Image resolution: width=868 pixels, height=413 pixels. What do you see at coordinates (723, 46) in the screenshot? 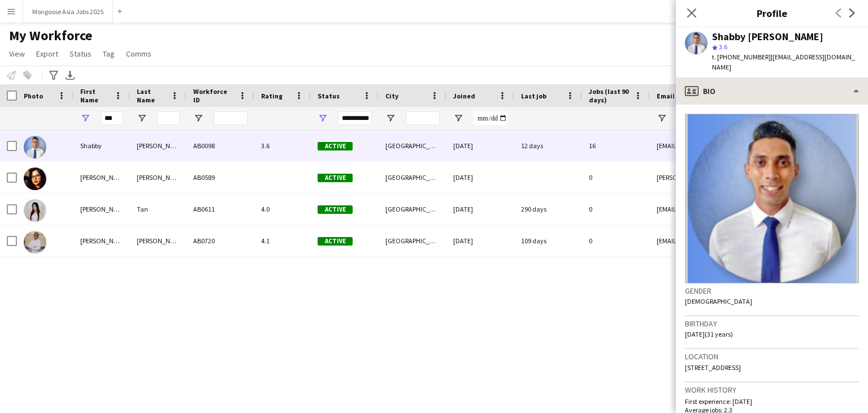
I see `span: 3.6` at bounding box center [723, 46].